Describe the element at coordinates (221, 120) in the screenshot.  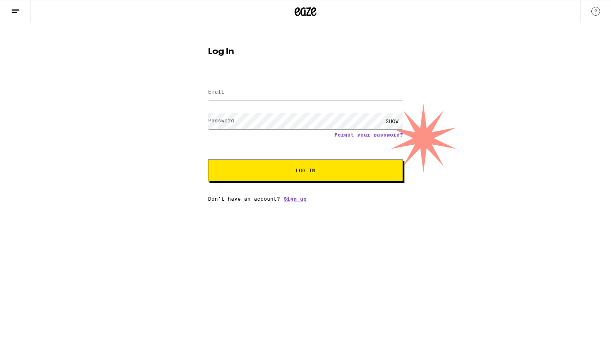
I see `label: Password` at that location.